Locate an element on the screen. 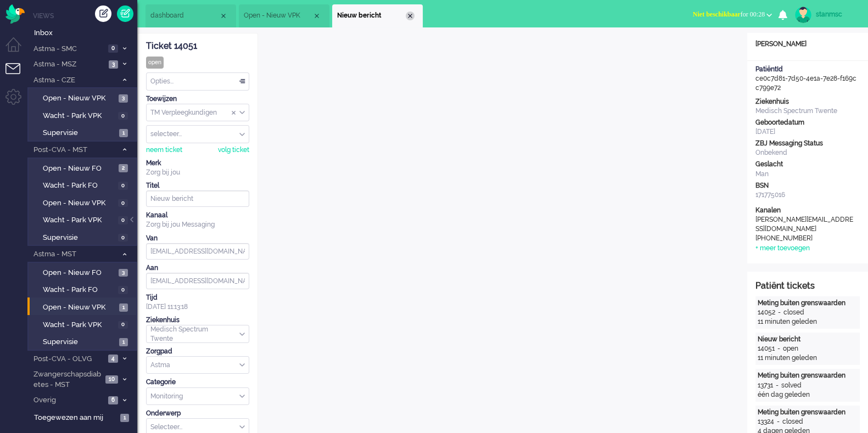  div: Merk is located at coordinates (198, 163).